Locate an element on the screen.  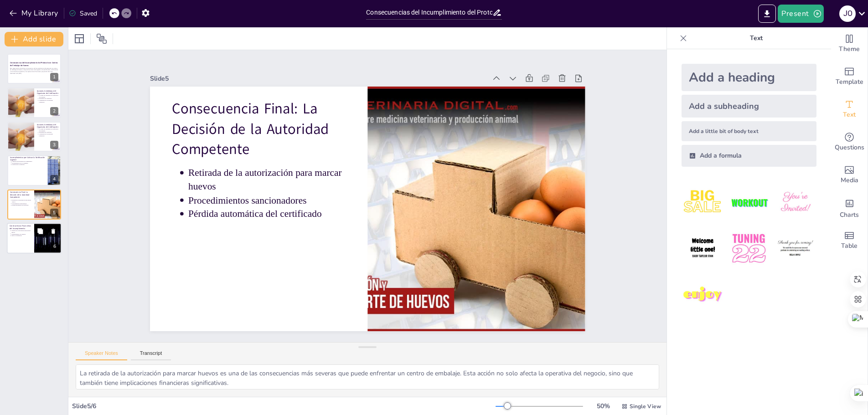
button: Duplicate Slide is located at coordinates (40, 231).